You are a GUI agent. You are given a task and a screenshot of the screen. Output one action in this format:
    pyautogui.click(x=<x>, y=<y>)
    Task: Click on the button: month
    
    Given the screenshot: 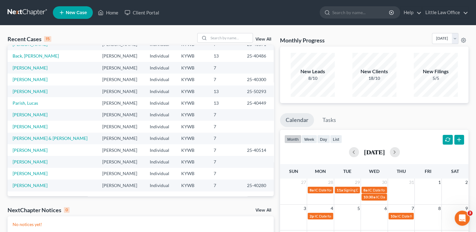 What is the action you would take?
    pyautogui.click(x=293, y=139)
    